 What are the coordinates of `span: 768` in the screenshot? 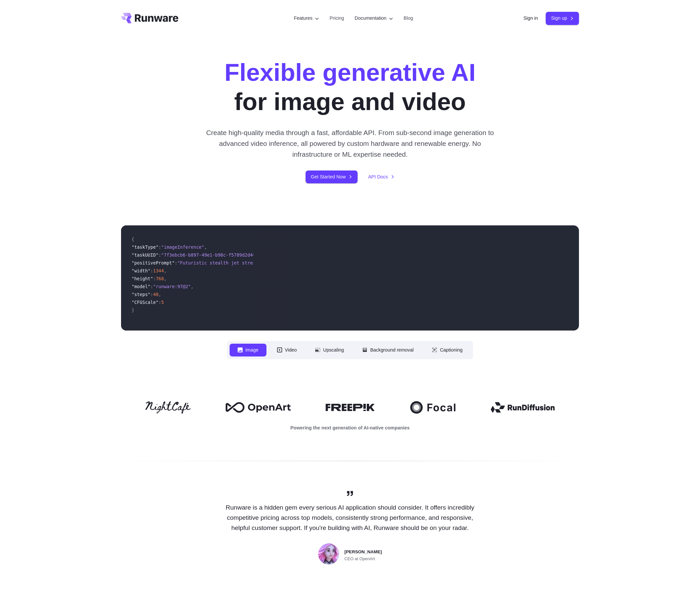 It's located at (160, 279).